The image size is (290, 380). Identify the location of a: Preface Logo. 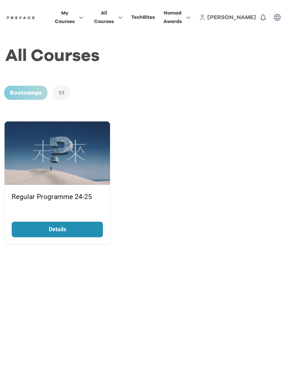
(21, 17).